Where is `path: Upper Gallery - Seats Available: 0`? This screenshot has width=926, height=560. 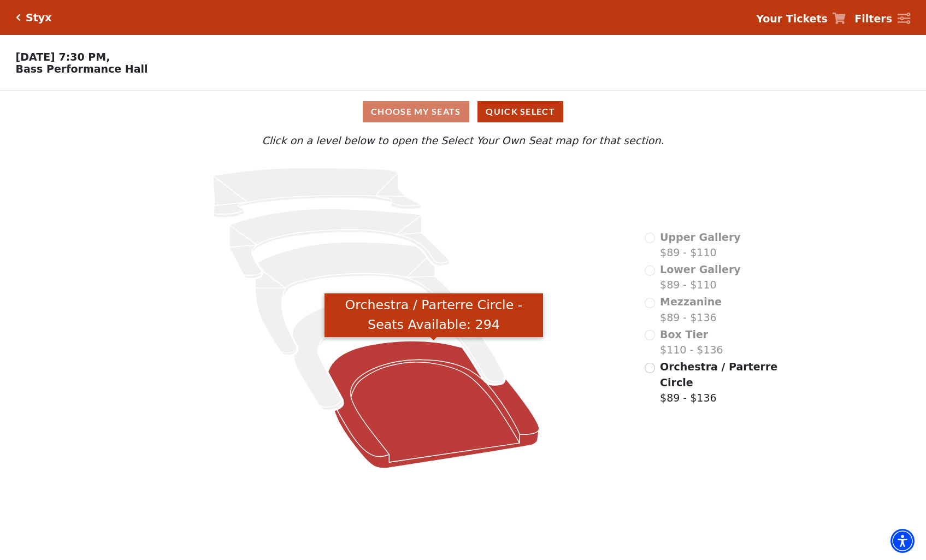
path: Upper Gallery - Seats Available: 0 is located at coordinates (317, 193).